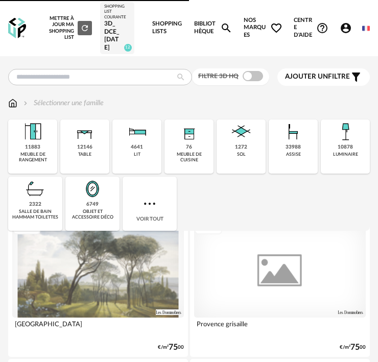 The width and height of the screenshot is (378, 362). Describe the element at coordinates (356, 77) in the screenshot. I see `span: Filter icon` at that location.